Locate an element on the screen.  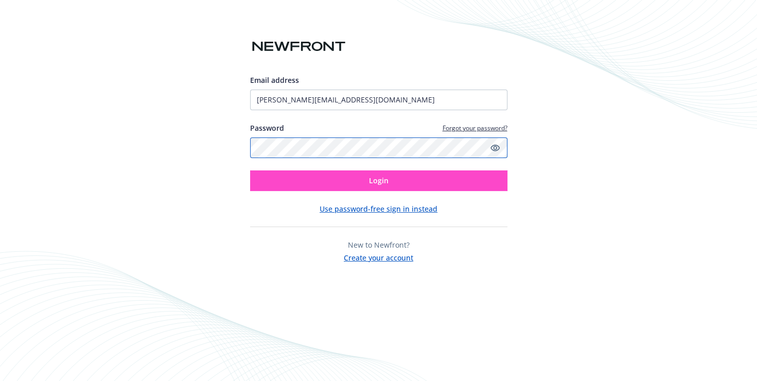
button: Use password-free sign in instead is located at coordinates (378, 208).